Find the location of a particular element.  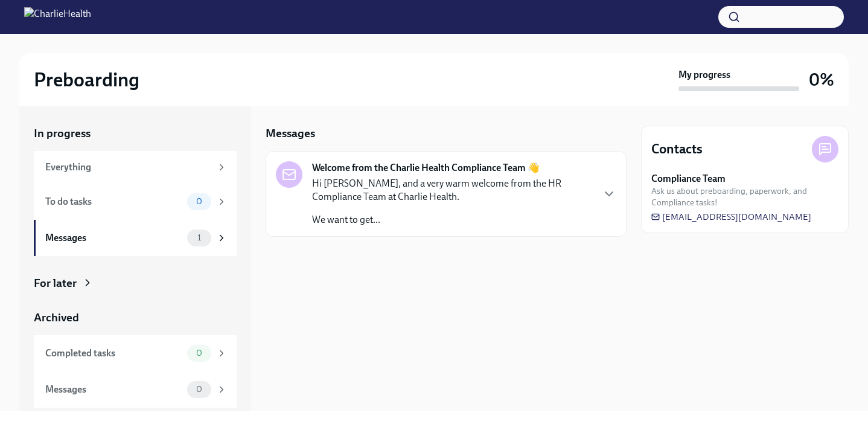

div: Everything is located at coordinates (128, 168).